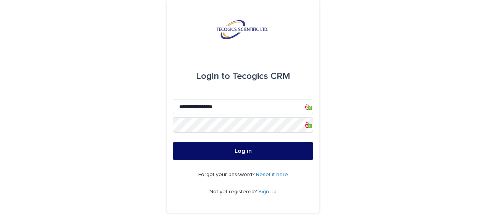  What do you see at coordinates (227, 175) in the screenshot?
I see `span: Forgot your password?` at bounding box center [227, 175].